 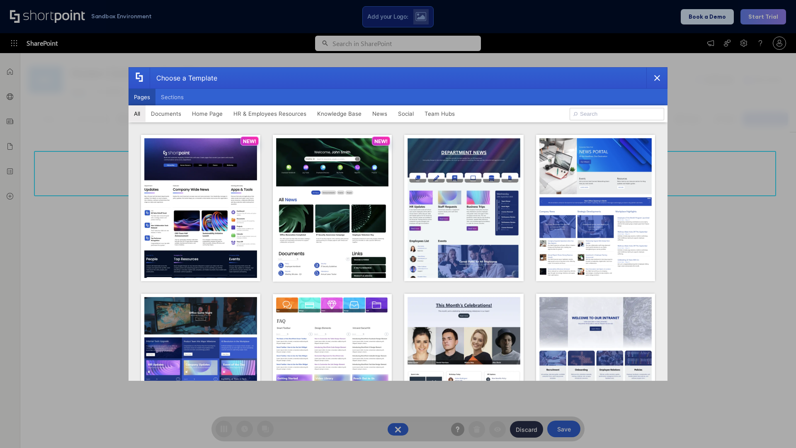 I want to click on button: Documents, so click(x=166, y=114).